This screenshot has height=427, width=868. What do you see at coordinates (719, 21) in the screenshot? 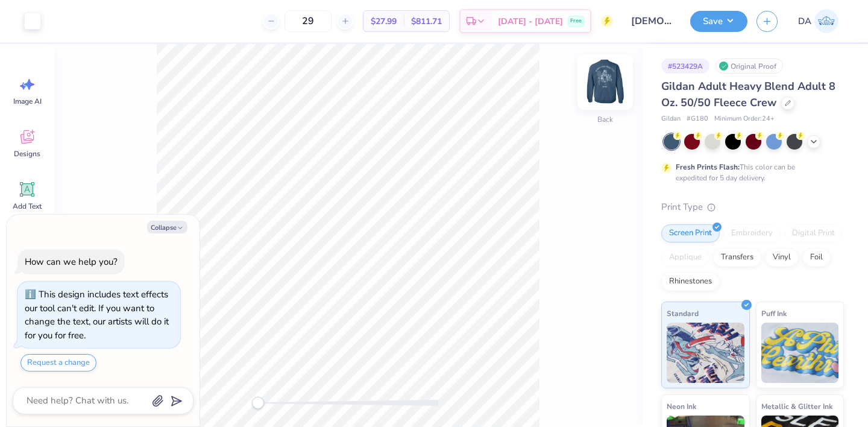
I see `button: Save` at bounding box center [719, 21].